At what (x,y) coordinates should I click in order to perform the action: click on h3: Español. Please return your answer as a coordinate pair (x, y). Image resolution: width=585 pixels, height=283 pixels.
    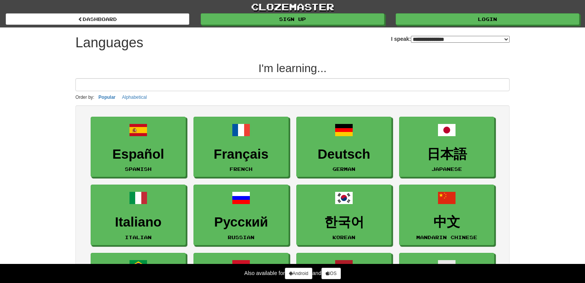
    Looking at the image, I should click on (138, 154).